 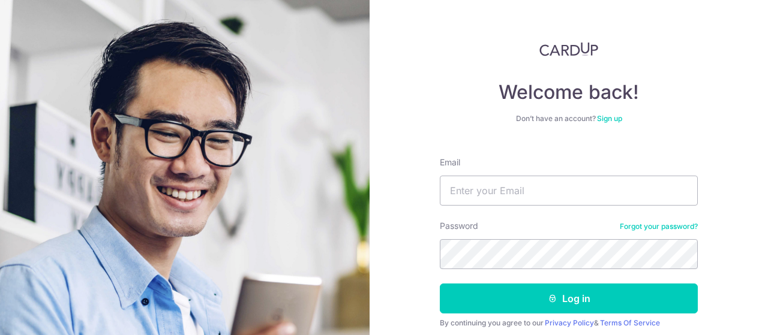 What do you see at coordinates (569, 49) in the screenshot?
I see `img: CardUp Logo` at bounding box center [569, 49].